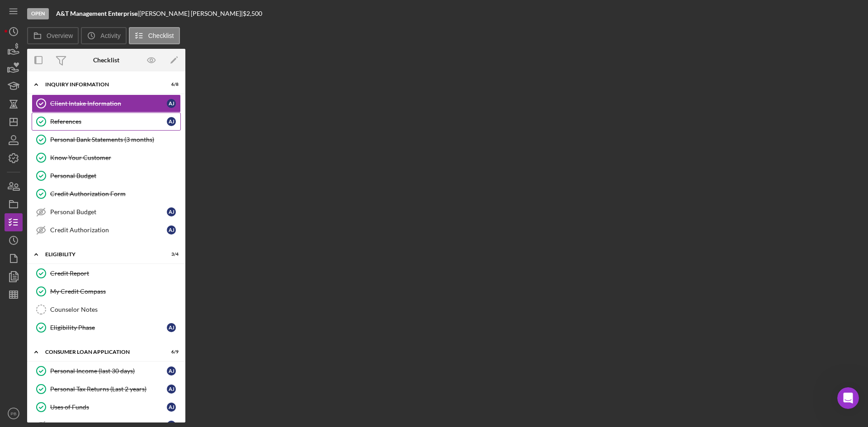 Image resolution: width=868 pixels, height=427 pixels. Describe the element at coordinates (109, 407) in the screenshot. I see `div: Uses of Funds` at that location.